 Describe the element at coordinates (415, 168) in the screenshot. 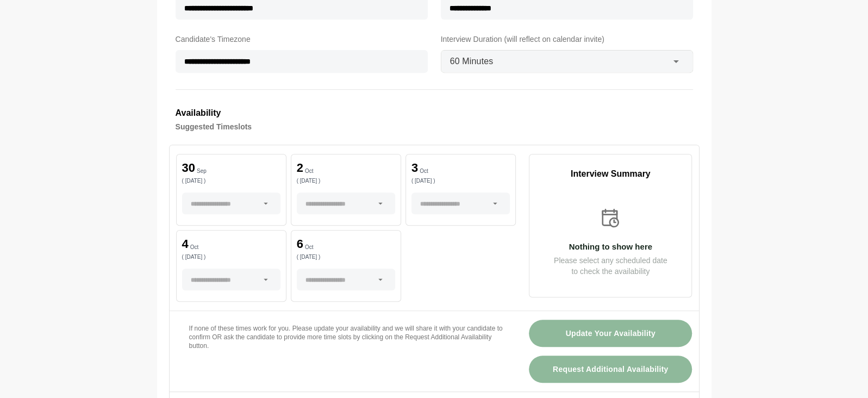

I see `p: 3` at that location.